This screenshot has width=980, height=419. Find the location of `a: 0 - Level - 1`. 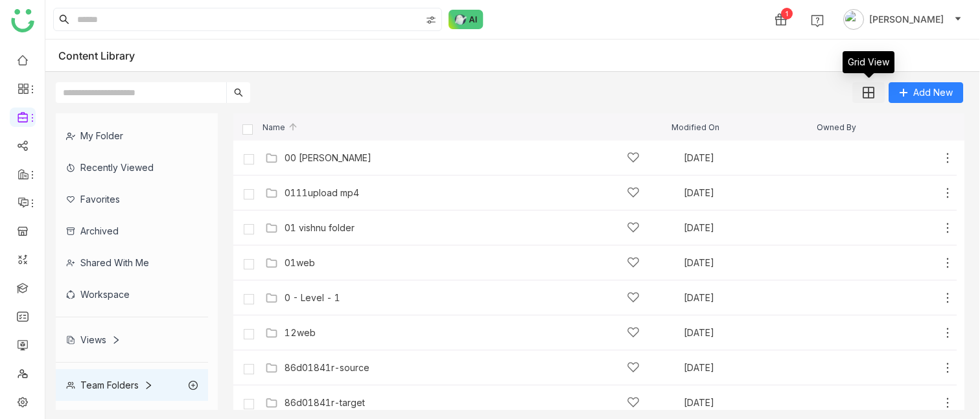

a: 0 - Level - 1 is located at coordinates (313, 298).